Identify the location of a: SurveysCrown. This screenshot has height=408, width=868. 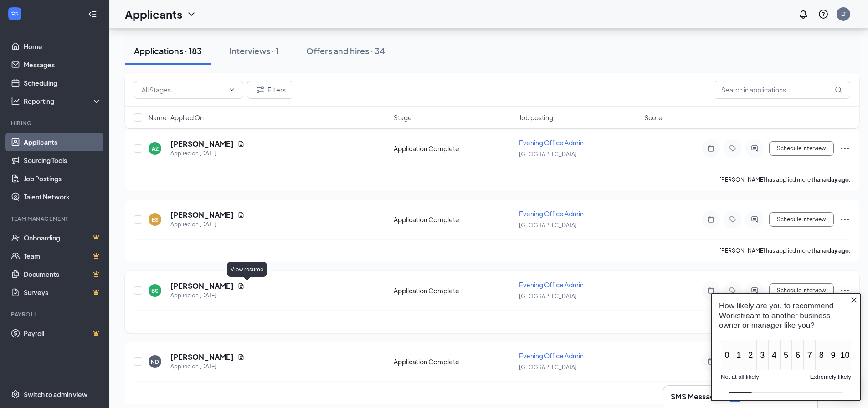
(62, 292).